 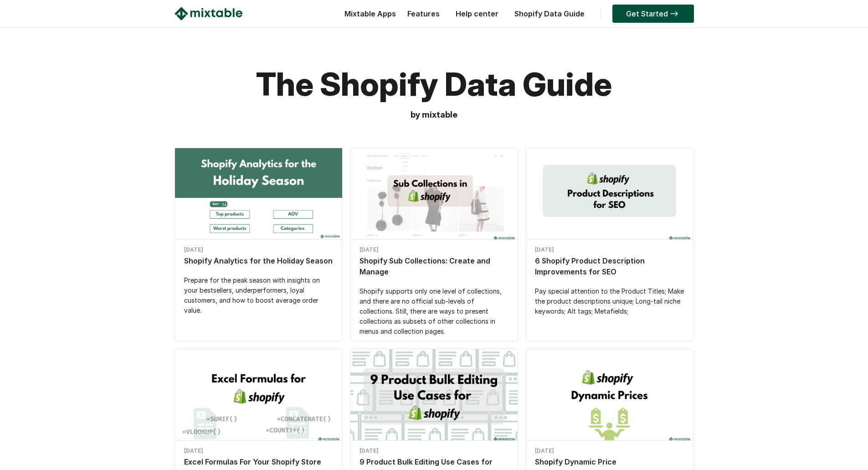 I want to click on img: arrow-right.svg, so click(x=674, y=14).